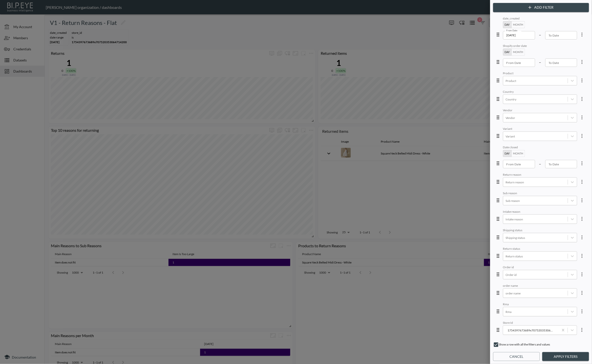 The width and height of the screenshot is (592, 364). I want to click on div: order name, so click(540, 286).